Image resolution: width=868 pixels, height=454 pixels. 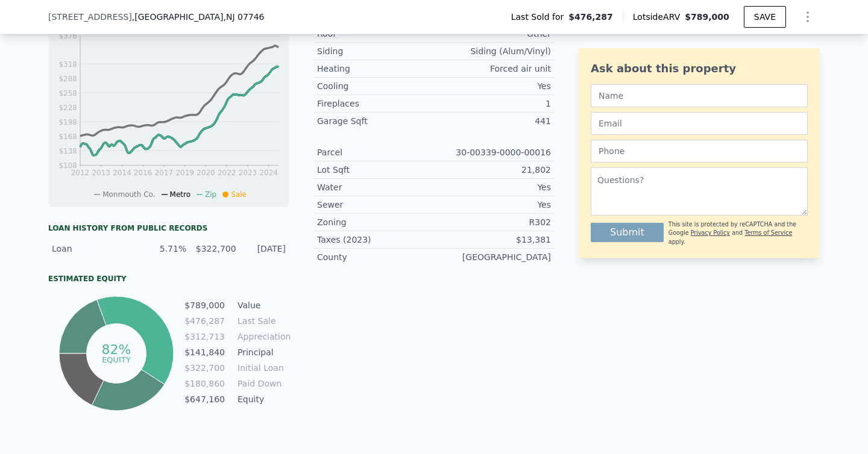 I want to click on button: Submit, so click(x=627, y=232).